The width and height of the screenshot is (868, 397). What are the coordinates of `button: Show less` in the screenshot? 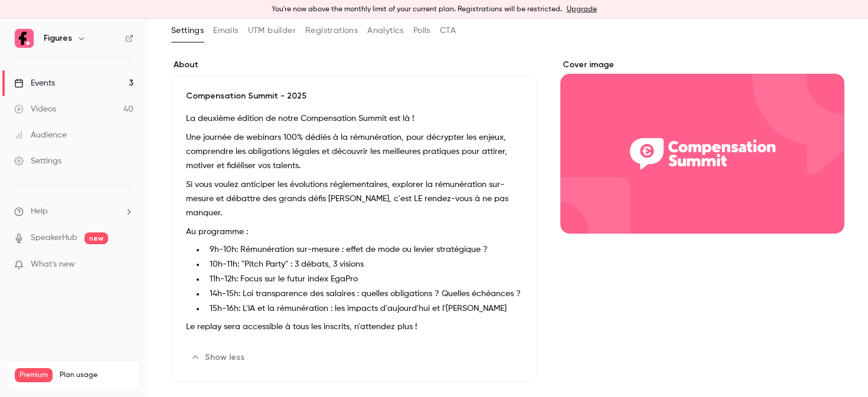 It's located at (219, 358).